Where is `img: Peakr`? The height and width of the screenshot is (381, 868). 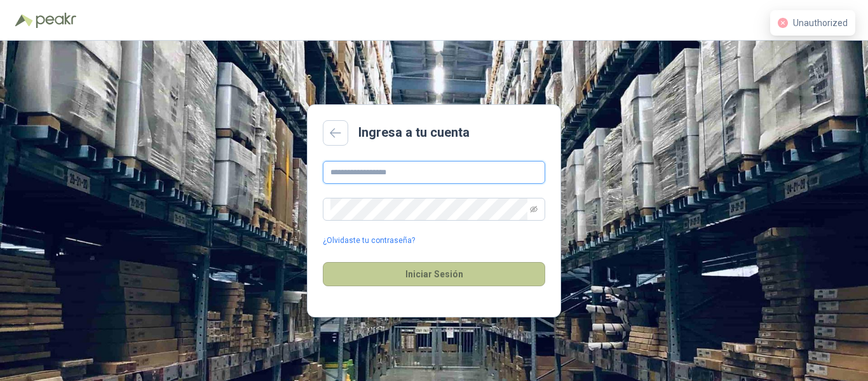 img: Peakr is located at coordinates (56, 20).